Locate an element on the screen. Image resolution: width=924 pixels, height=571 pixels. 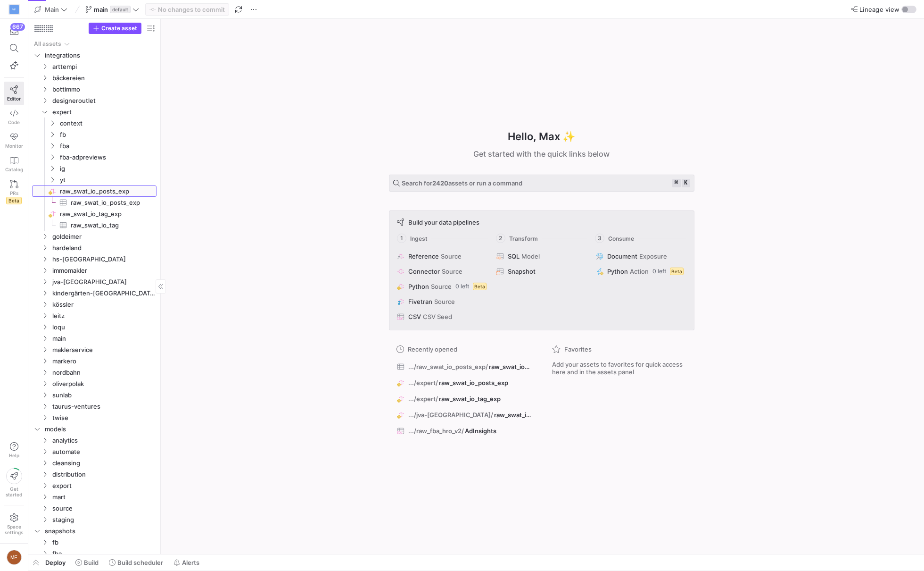
span: Build is located at coordinates (91, 562).